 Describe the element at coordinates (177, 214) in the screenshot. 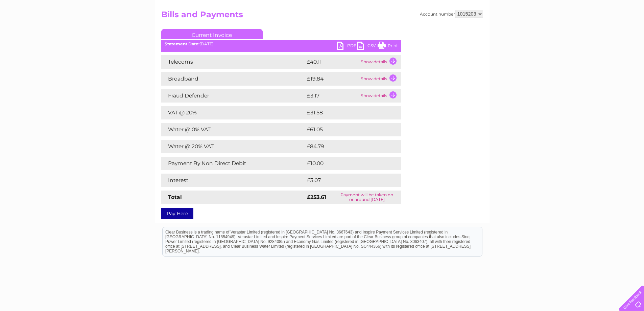

I see `a: Pay Here` at that location.